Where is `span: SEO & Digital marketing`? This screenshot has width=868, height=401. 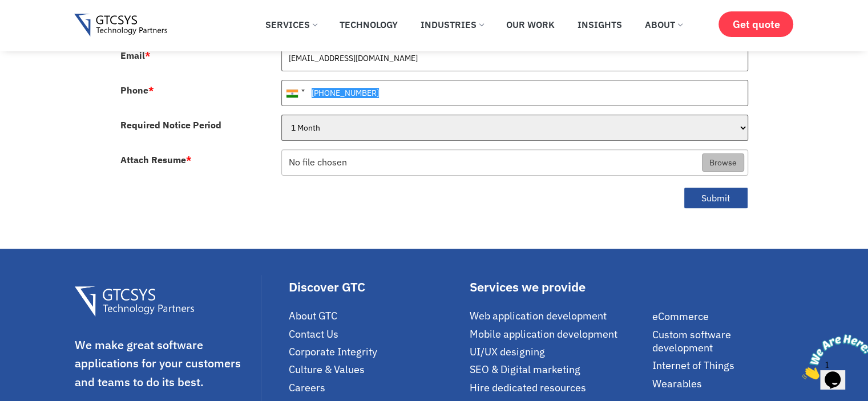 span: SEO & Digital marketing is located at coordinates (525, 369).